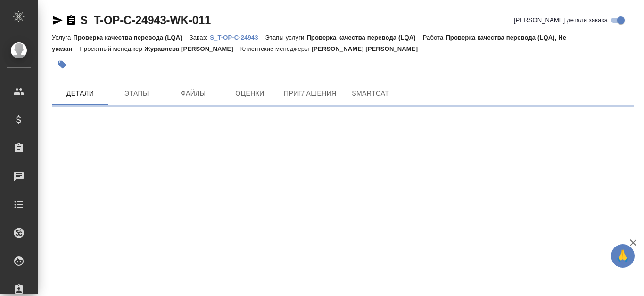 The width and height of the screenshot is (644, 296). What do you see at coordinates (434, 37) in the screenshot?
I see `p: Работа` at bounding box center [434, 37].